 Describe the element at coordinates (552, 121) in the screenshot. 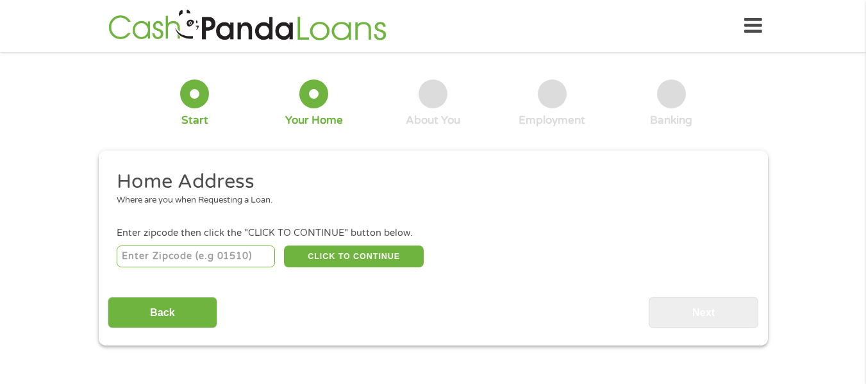

I see `div: Employment` at that location.